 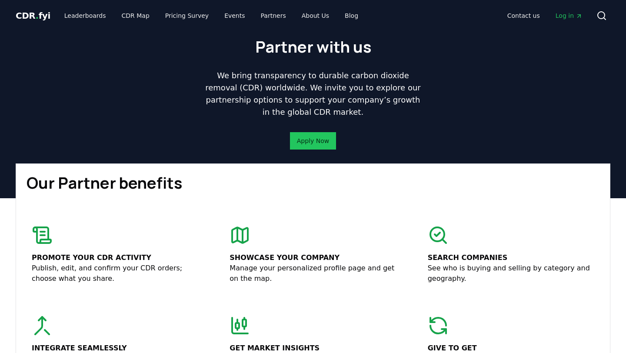 I want to click on a: About Us, so click(x=315, y=16).